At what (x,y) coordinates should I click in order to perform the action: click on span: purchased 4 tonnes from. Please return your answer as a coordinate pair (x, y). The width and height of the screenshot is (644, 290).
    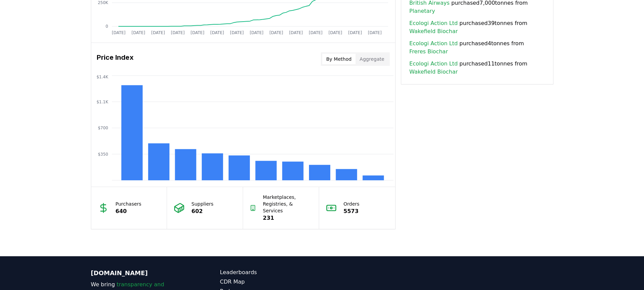
    Looking at the image, I should click on (476, 47).